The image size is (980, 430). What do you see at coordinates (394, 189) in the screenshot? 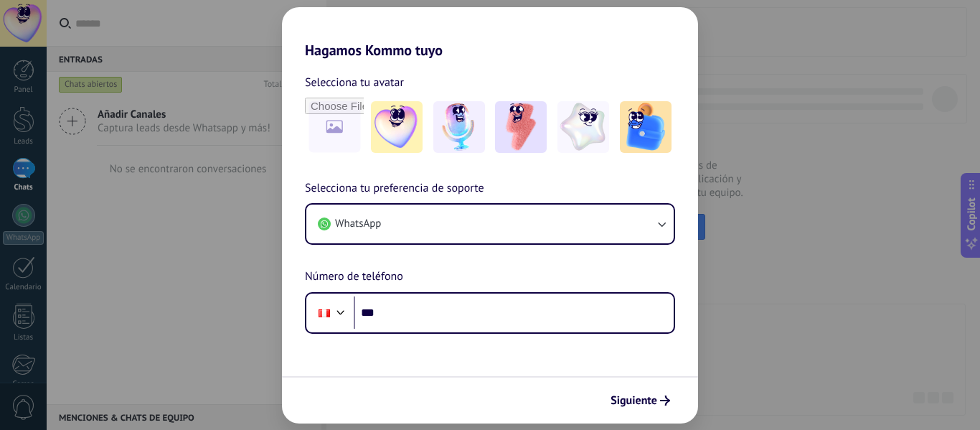
I see `span: Selecciona tu preferencia de soporte` at bounding box center [394, 189].